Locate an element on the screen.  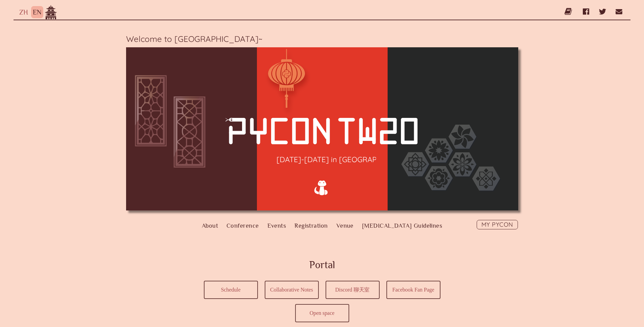
button: EN is located at coordinates (37, 12).